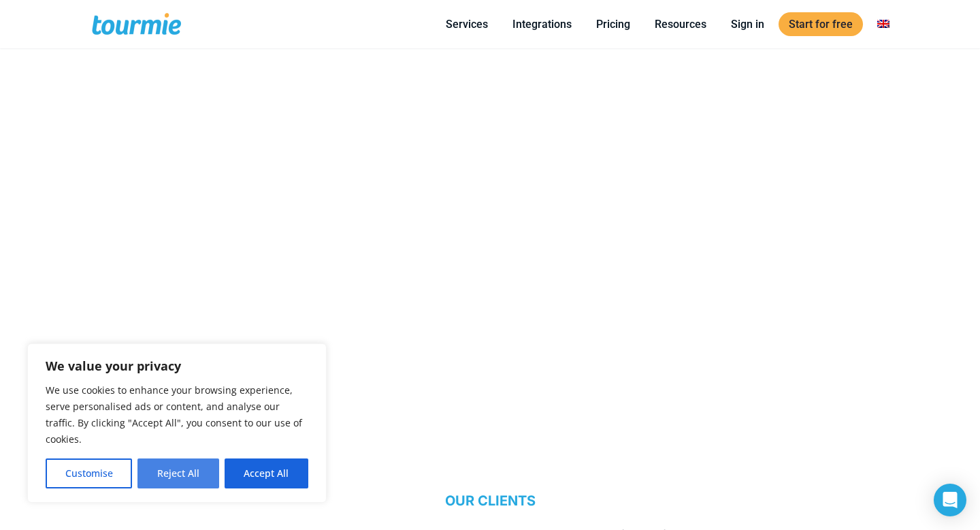  I want to click on h5: OUR CLIENTS, so click(490, 501).